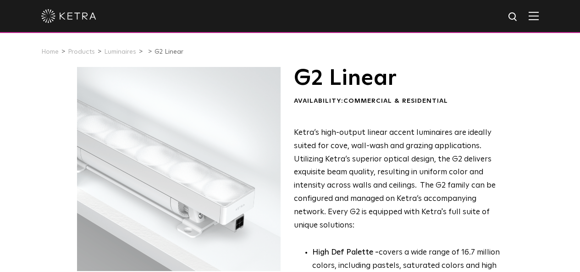 The width and height of the screenshot is (580, 272). I want to click on p: Ketra’s high-output linear accent luminaires are ideally suited for cove, wall-wash and grazing a..., so click(398, 179).